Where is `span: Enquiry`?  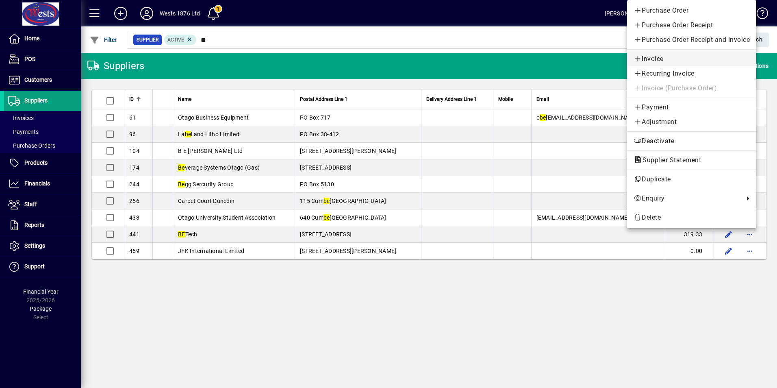
span: Enquiry is located at coordinates (687, 198).